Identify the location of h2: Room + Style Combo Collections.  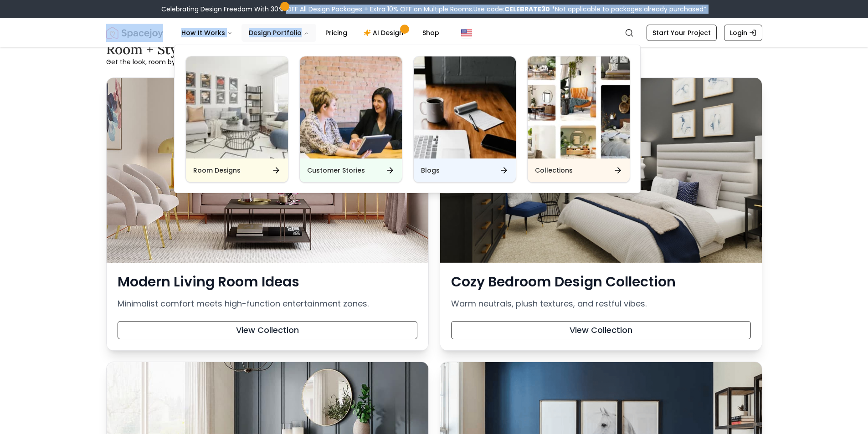
(434, 49).